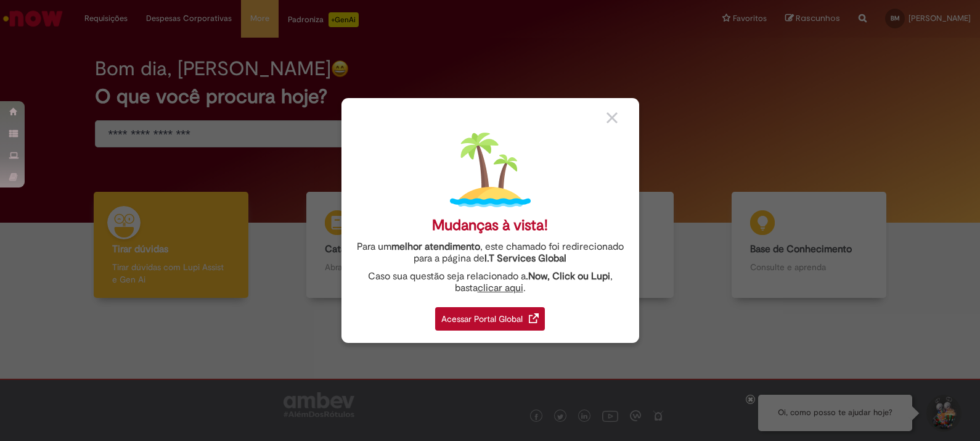 Image resolution: width=980 pixels, height=441 pixels. Describe the element at coordinates (490, 170) in the screenshot. I see `img: island.png` at that location.